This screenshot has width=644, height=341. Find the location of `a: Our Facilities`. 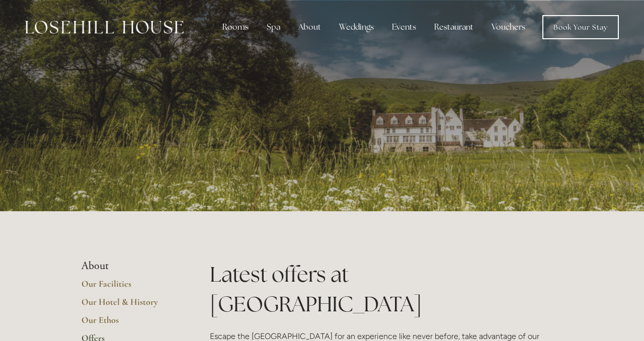

a: Our Facilities is located at coordinates (129, 287).